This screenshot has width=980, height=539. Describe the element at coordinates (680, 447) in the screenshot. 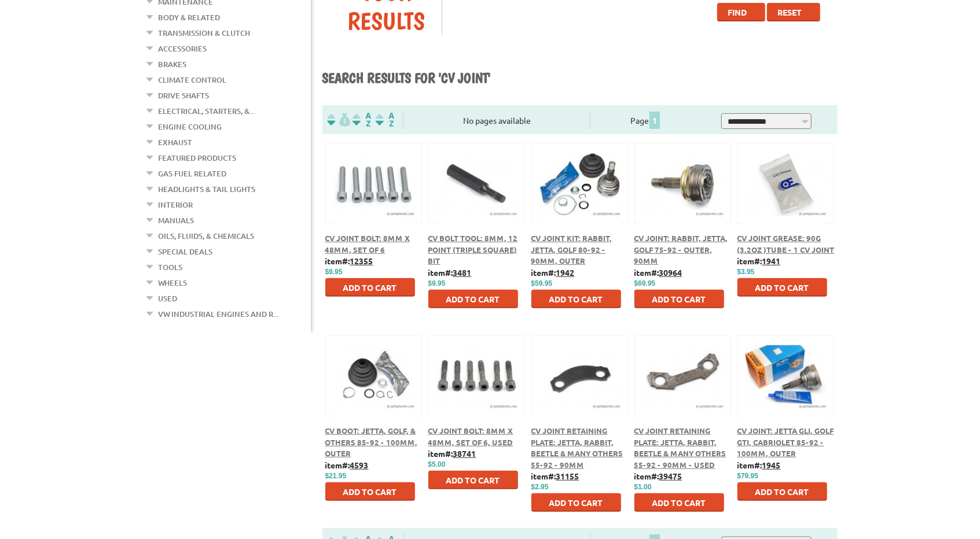

I see `span: CV Joint Retaining Plate: Jetta, Rabbit, Beetle & Many Others 55-92 - 90mm - USED` at that location.